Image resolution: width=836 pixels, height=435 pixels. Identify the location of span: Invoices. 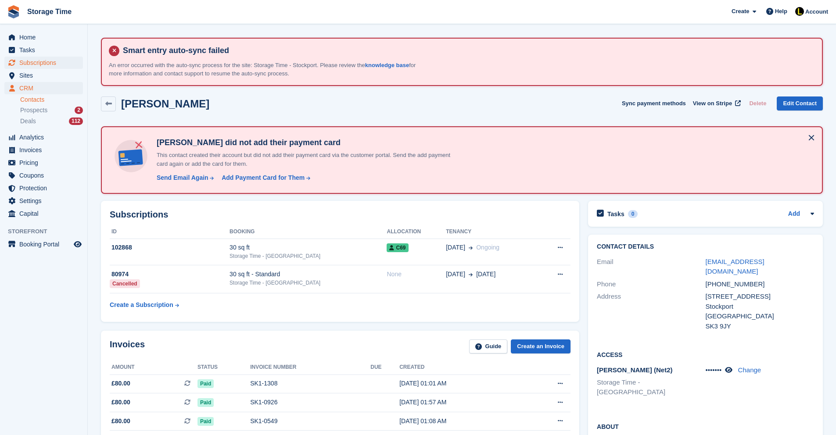
(46, 150).